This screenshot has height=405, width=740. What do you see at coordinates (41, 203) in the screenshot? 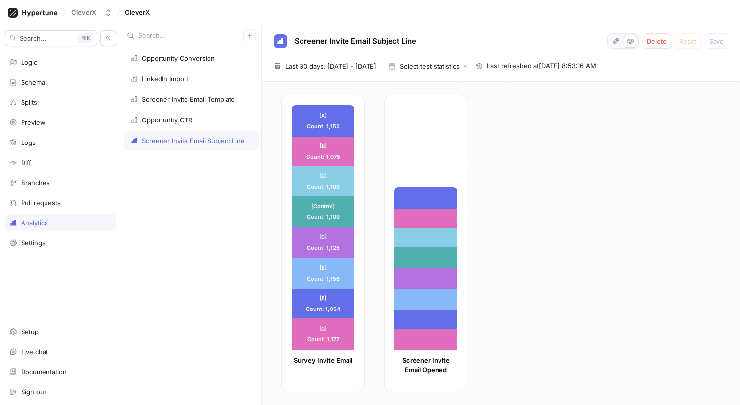
I see `div: Pull requests` at bounding box center [41, 203].